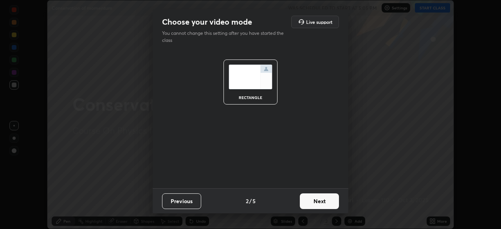  I want to click on p: You cannot change this setting after you have started the class, so click(225, 37).